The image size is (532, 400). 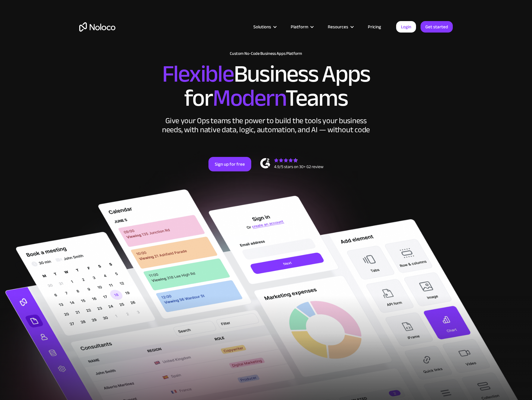 What do you see at coordinates (230, 164) in the screenshot?
I see `a: Sign up for free` at bounding box center [230, 164].